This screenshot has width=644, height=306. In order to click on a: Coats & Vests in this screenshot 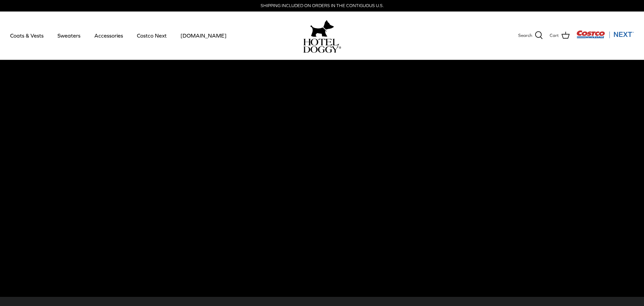, I will do `click(27, 36)`.